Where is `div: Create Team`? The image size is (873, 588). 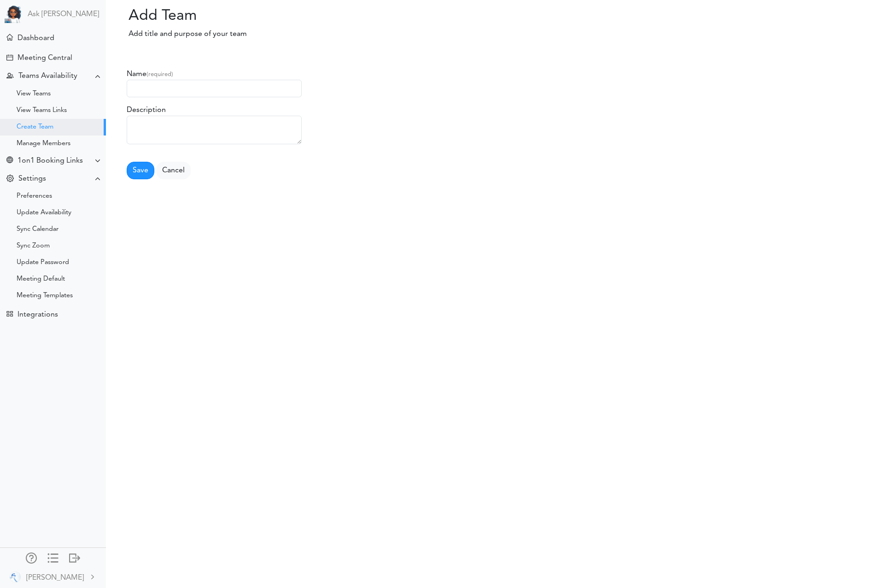
div: Create Team is located at coordinates (35, 127).